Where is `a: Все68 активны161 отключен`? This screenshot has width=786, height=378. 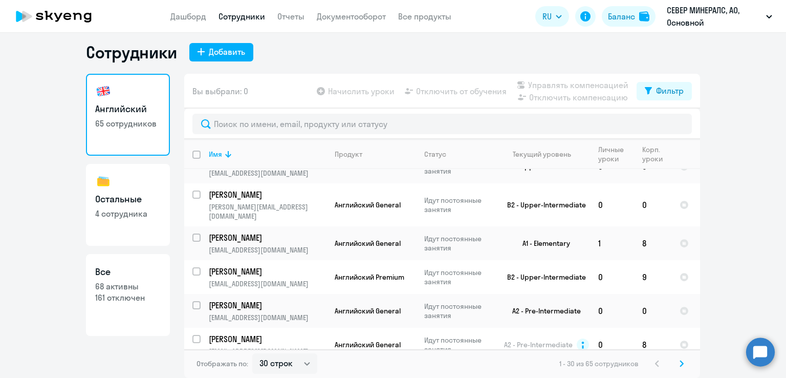
a: Все68 активны161 отключен is located at coordinates (128, 295).